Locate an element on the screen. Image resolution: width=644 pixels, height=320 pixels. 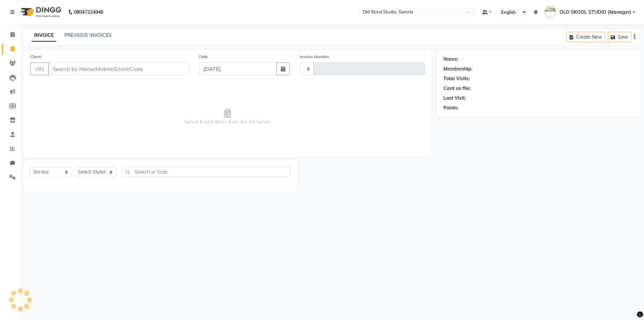
span: Select & add items from the list below is located at coordinates (228, 117).